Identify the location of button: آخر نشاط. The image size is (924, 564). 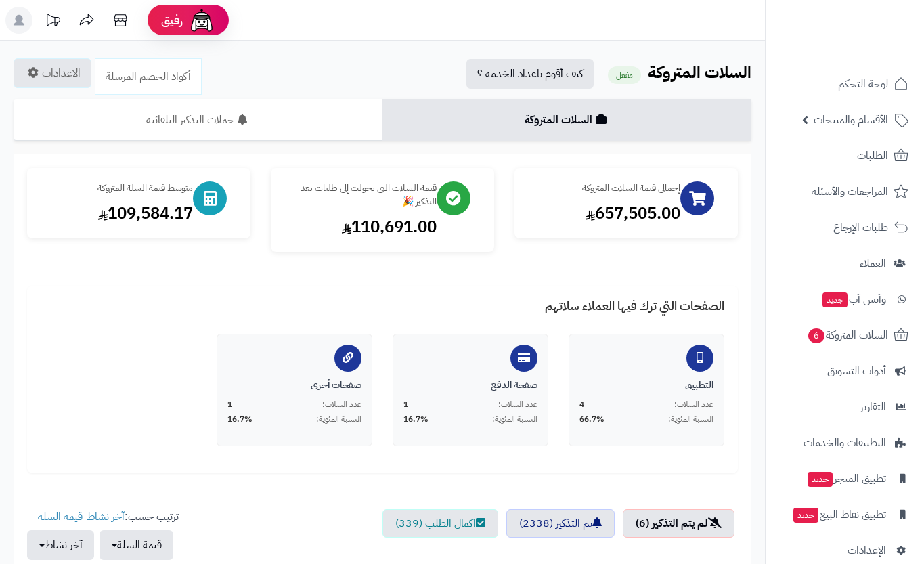
(60, 546).